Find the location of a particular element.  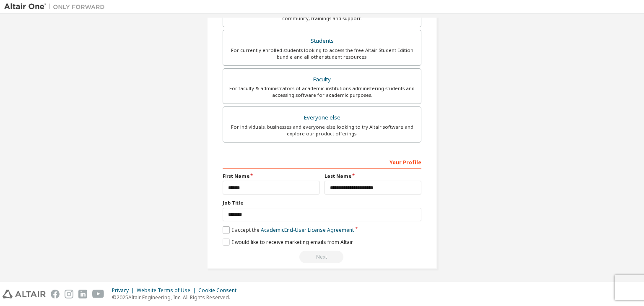

div: For faculty & administrators of academic institutions administering students and accessing softwa... is located at coordinates (322, 92).